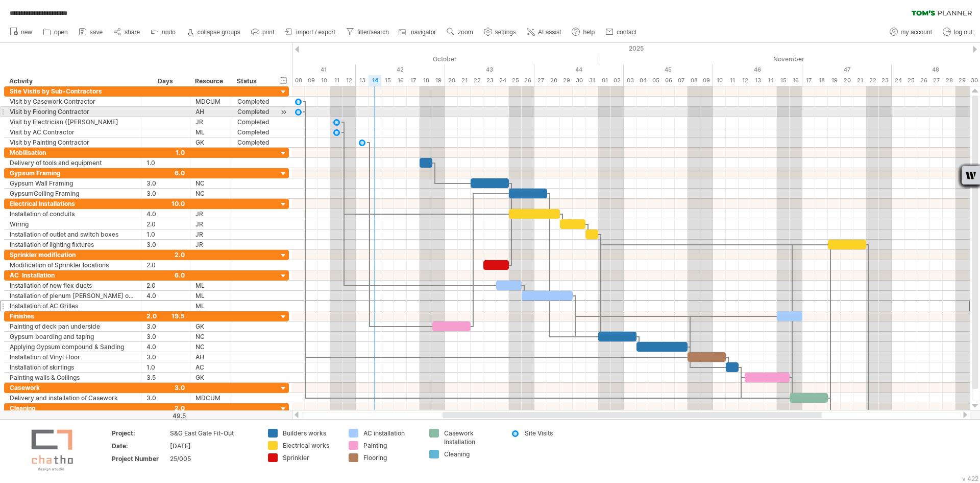 The height and width of the screenshot is (483, 980). I want to click on div: GypsumCeiling Framing, so click(73, 193).